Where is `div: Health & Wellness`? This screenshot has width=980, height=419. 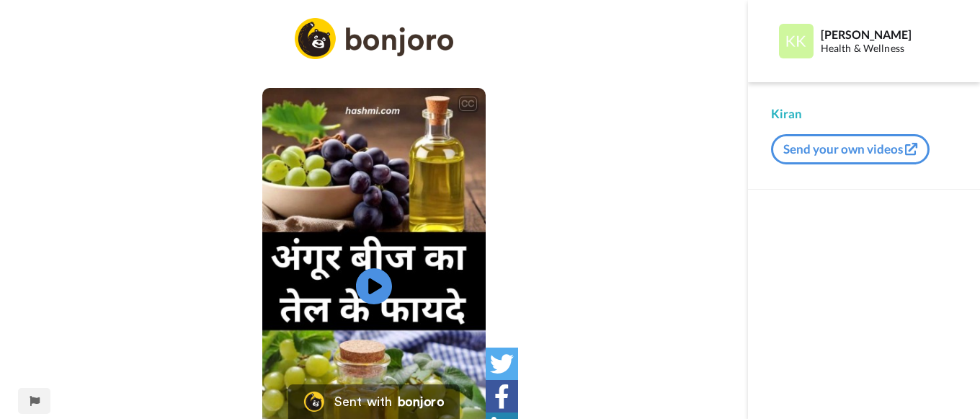 div: Health & Wellness is located at coordinates (889, 48).